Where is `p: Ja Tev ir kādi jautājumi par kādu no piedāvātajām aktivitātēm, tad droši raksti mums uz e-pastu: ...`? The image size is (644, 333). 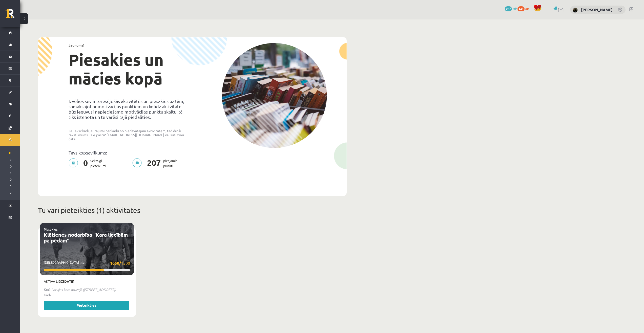 p: Ja Tev ir kādi jautājumi par kādu no piedāvātajām aktivitātēm, tad droši raksti mums uz e-pastu: ... is located at coordinates (128, 135).